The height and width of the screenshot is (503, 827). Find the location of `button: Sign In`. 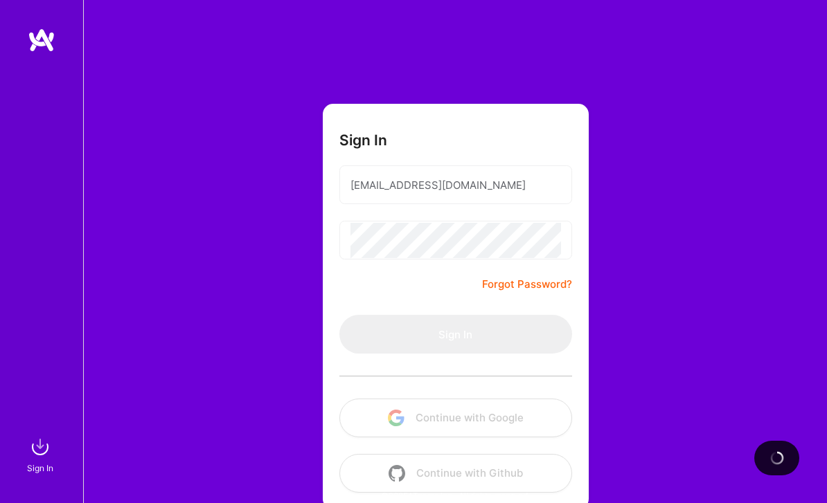

button: Sign In is located at coordinates (456, 334).